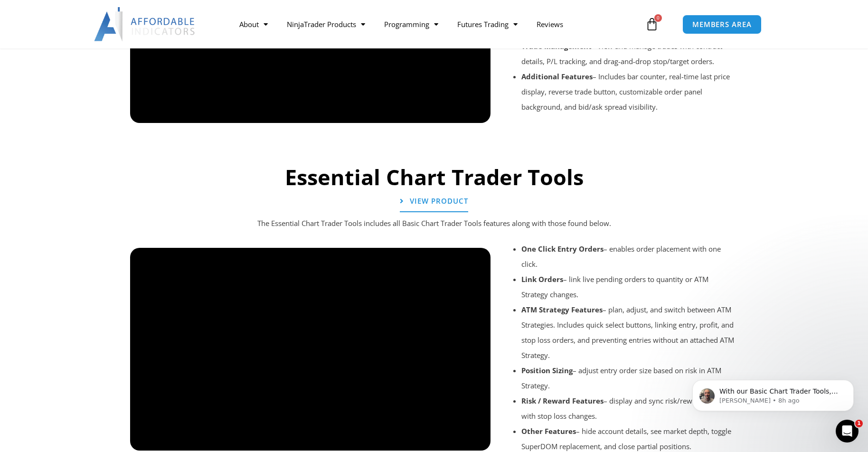 This screenshot has width=868, height=452. What do you see at coordinates (629, 287) in the screenshot?
I see `li: – link live pending orders to quantity or ATM Strategy changes.` at bounding box center [629, 287].